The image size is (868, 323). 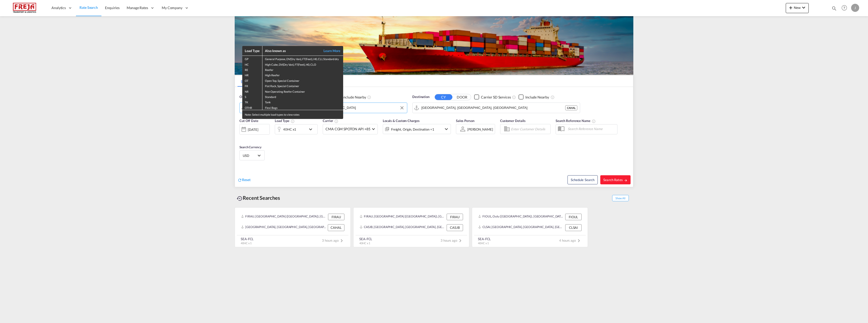 What do you see at coordinates (252, 107) in the screenshot?
I see `td: OTHR` at bounding box center [252, 107].